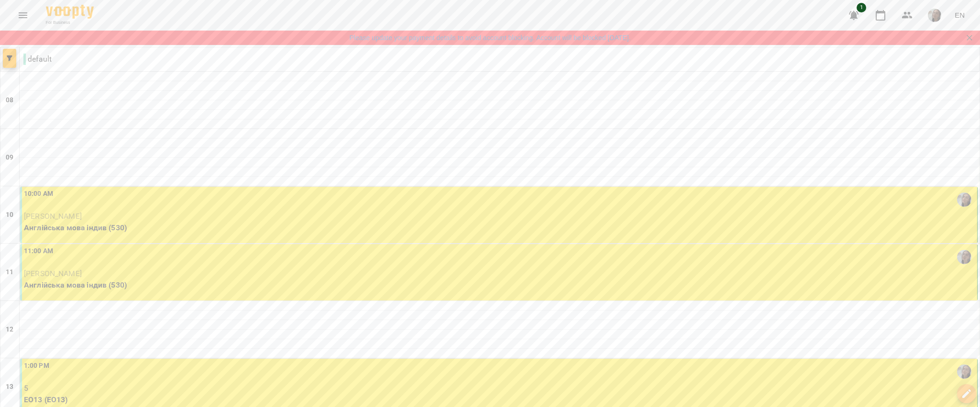 The image size is (980, 407). Describe the element at coordinates (935, 15) in the screenshot. I see `img: 58bf4a397342a29a09d587cea04c76fb.jpg` at that location.